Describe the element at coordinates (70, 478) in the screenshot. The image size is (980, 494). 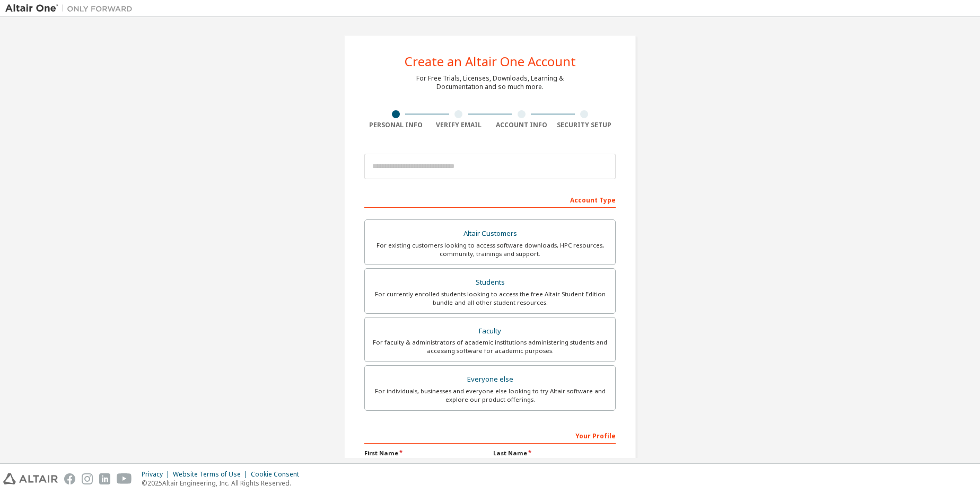
I see `img: facebook.svg` at that location.